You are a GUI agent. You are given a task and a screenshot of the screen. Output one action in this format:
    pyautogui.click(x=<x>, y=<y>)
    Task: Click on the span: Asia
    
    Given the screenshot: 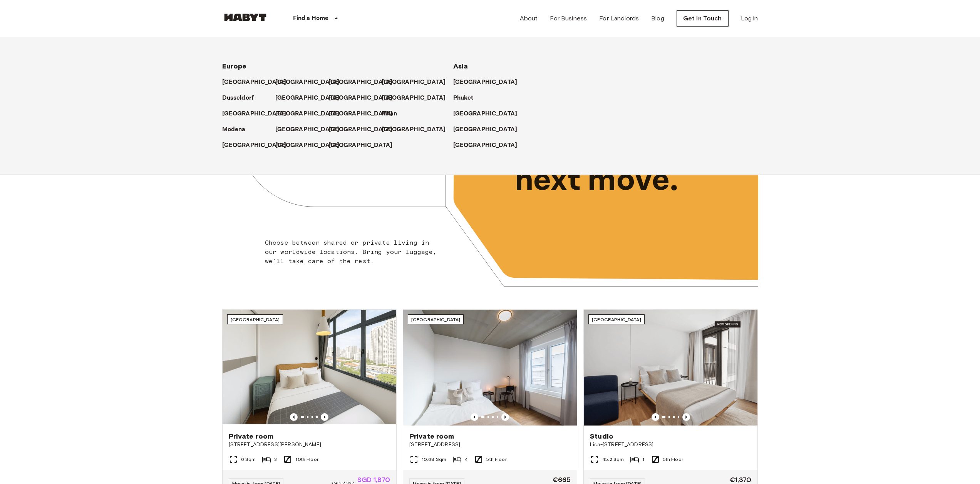 What is the action you would take?
    pyautogui.click(x=460, y=66)
    